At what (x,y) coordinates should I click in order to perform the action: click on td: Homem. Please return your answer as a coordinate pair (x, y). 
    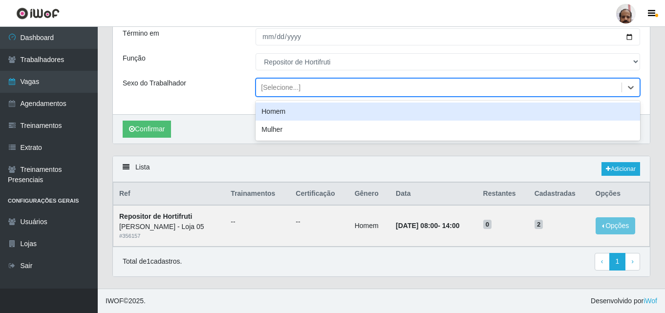
    Looking at the image, I should click on (370, 226).